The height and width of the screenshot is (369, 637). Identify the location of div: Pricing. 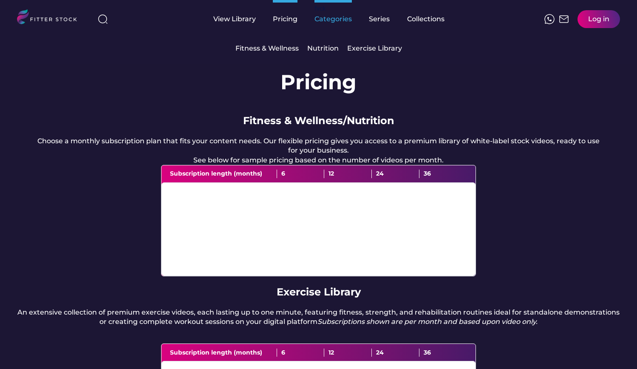
(285, 19).